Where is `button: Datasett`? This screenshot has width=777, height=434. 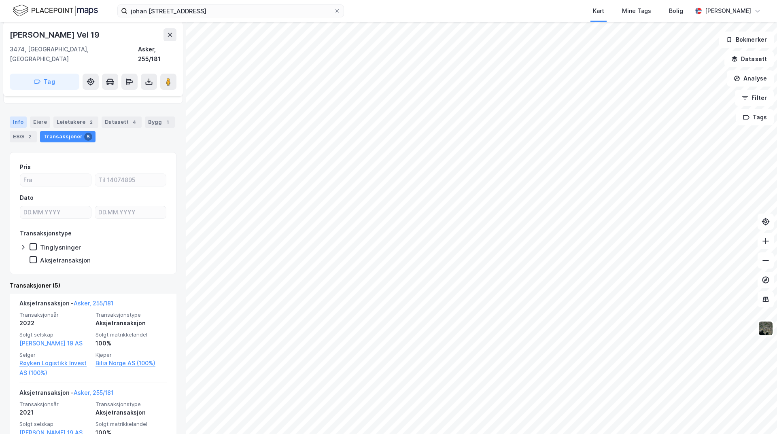 button: Datasett is located at coordinates (749, 59).